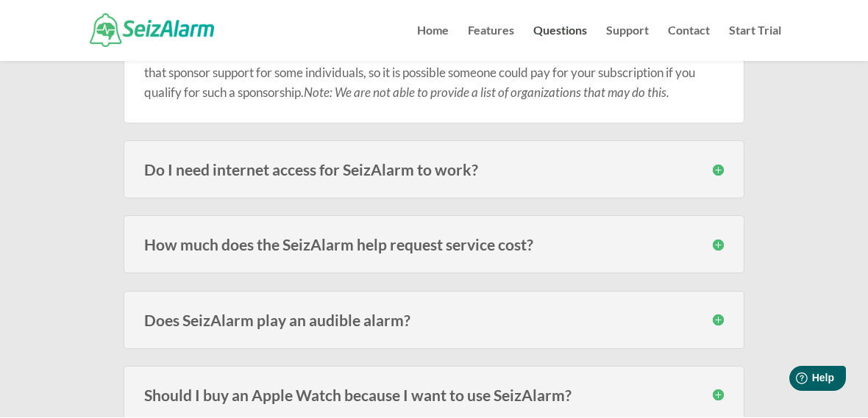 The width and height of the screenshot is (868, 418). I want to click on a: Start Trial, so click(755, 44).